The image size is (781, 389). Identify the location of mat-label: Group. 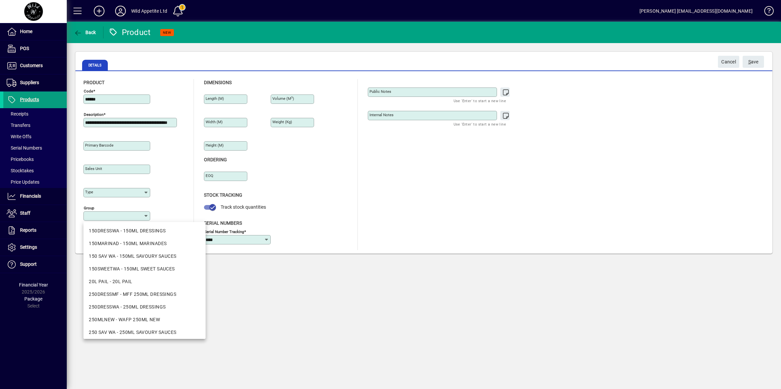
(89, 208).